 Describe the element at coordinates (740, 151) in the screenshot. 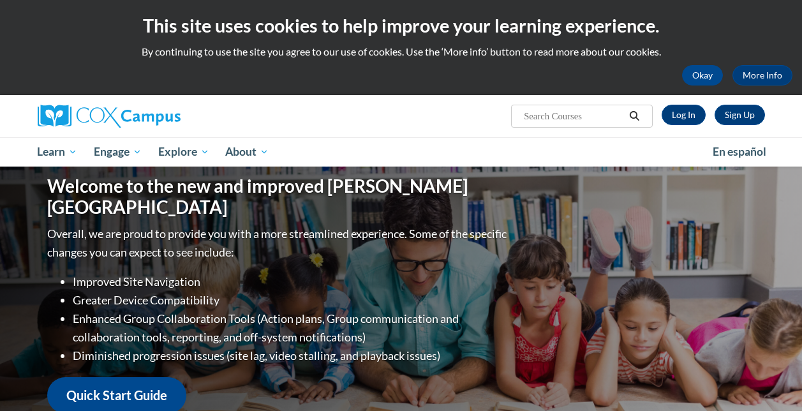

I see `span: En español` at that location.